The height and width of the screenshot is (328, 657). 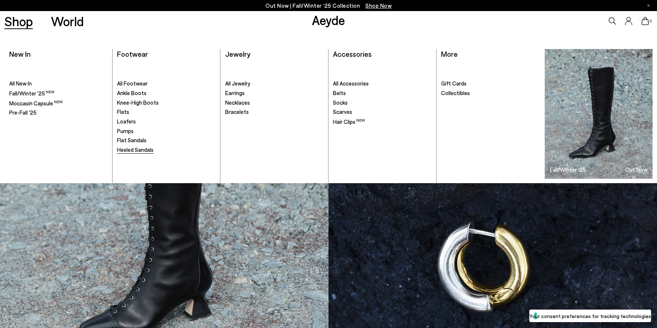 I want to click on a: Fall/Winter '25, so click(x=58, y=93).